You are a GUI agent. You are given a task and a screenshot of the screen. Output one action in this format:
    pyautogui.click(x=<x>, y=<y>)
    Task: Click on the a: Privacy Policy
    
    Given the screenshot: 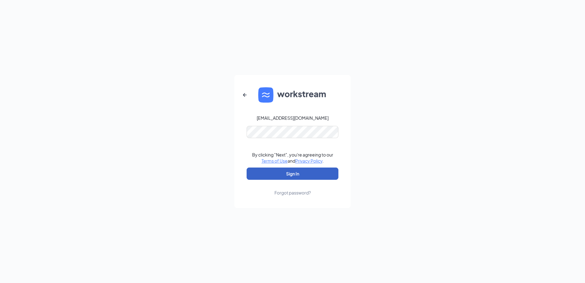 What is the action you would take?
    pyautogui.click(x=309, y=161)
    